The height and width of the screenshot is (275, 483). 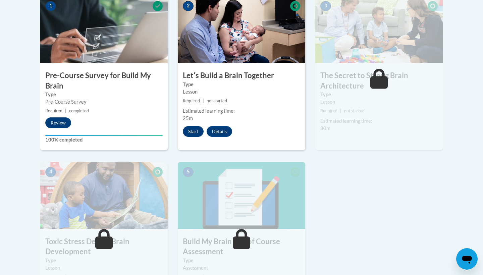 What do you see at coordinates (193, 131) in the screenshot?
I see `button: Start` at bounding box center [193, 131].